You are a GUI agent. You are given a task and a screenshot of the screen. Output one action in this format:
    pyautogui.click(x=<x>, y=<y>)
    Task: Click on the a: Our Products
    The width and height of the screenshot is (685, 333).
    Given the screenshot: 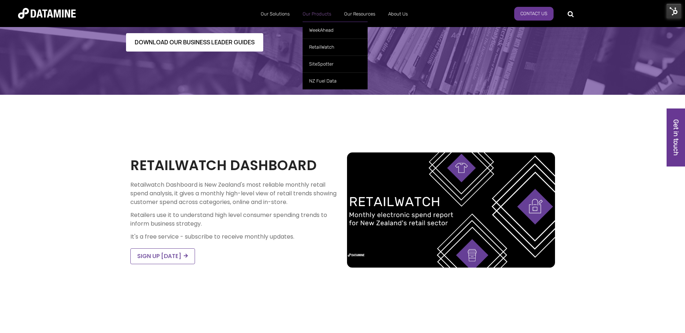 What is the action you would take?
    pyautogui.click(x=316, y=14)
    